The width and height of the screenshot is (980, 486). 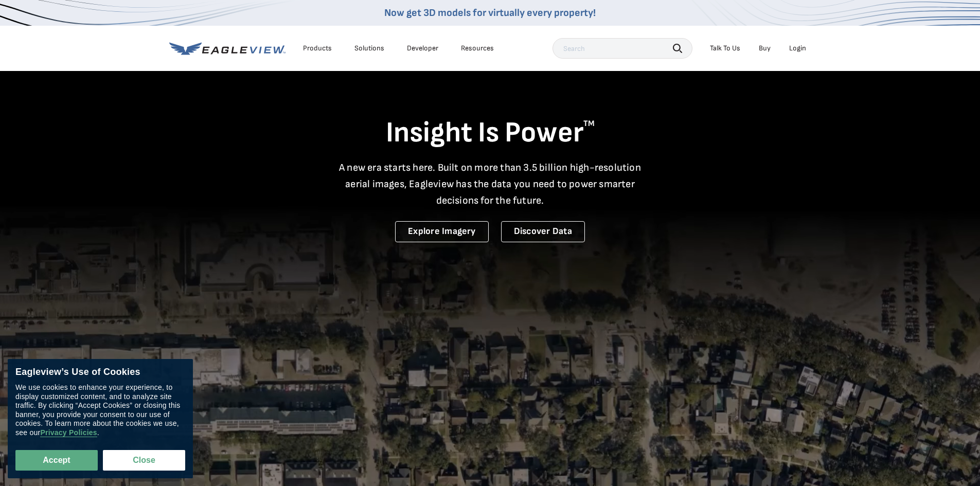 I want to click on div: Eagleview’s Use of Cookies, so click(x=101, y=372).